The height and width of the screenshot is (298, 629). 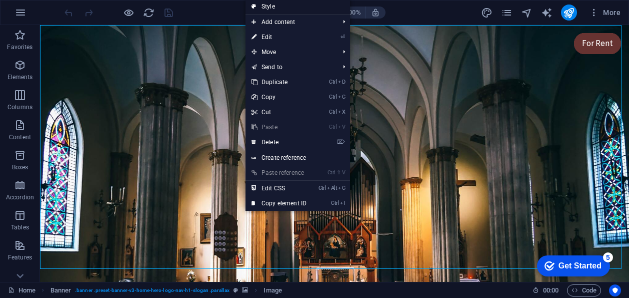 What do you see at coordinates (279, 127) in the screenshot?
I see `a: CtrlVPaste` at bounding box center [279, 127].